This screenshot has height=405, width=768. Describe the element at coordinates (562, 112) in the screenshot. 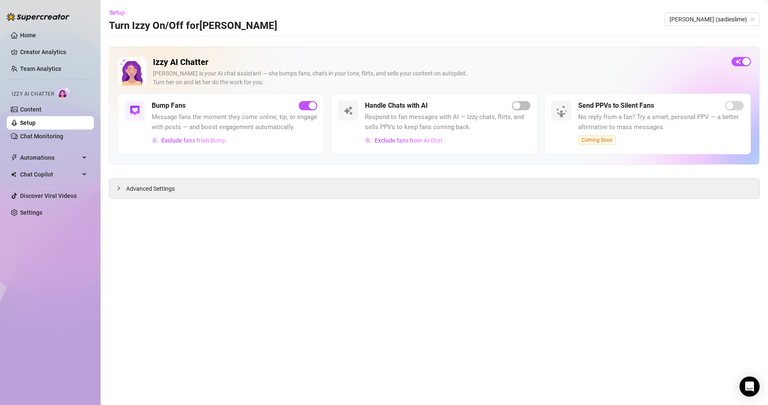

I see `img: silent-fans-ppv-o-N6Mmdf.svg` at that location.